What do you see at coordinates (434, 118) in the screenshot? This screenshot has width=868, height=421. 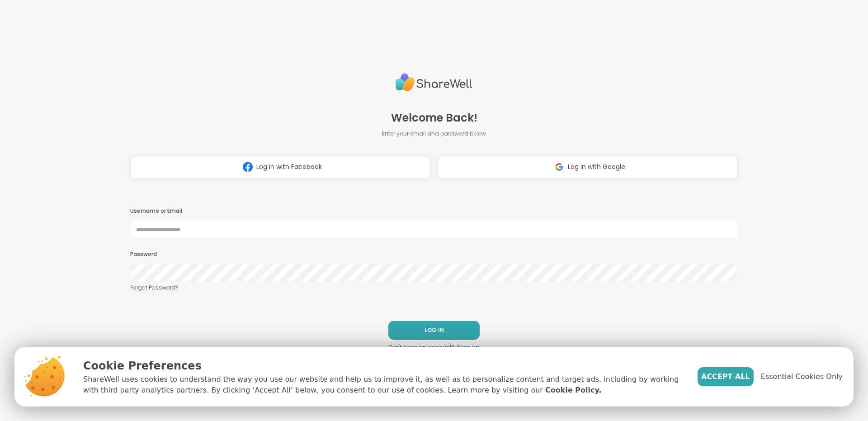 I see `span: Welcome Back!` at bounding box center [434, 118].